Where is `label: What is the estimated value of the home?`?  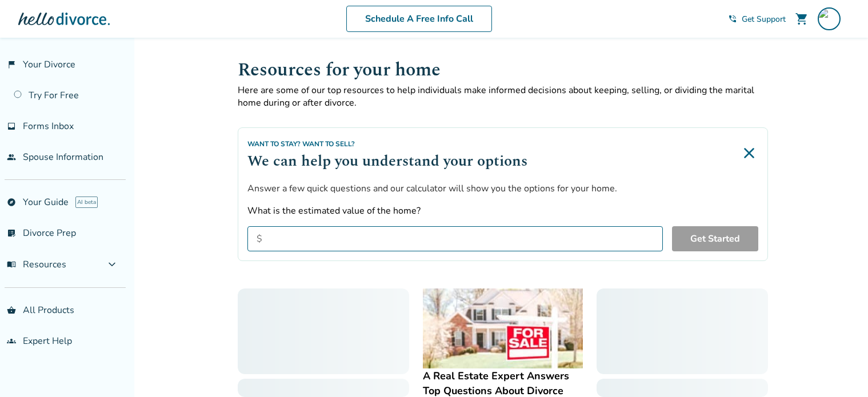 label: What is the estimated value of the home? is located at coordinates (503, 211).